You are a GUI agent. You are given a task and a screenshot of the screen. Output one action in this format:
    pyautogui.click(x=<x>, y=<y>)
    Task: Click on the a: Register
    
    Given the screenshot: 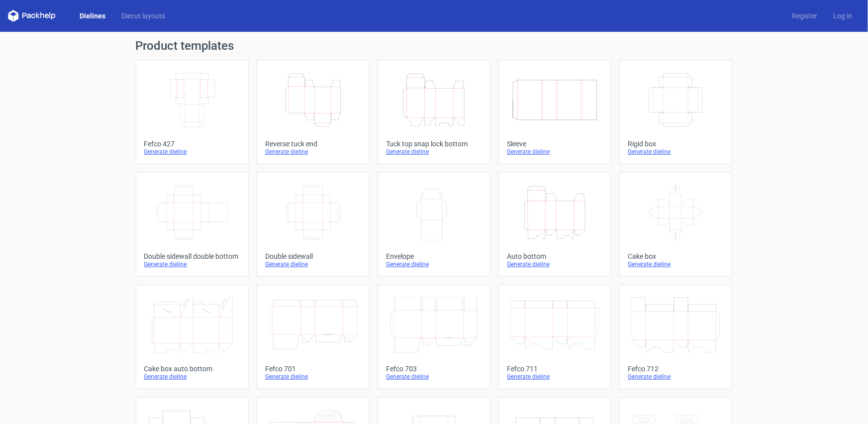 What is the action you would take?
    pyautogui.click(x=804, y=16)
    